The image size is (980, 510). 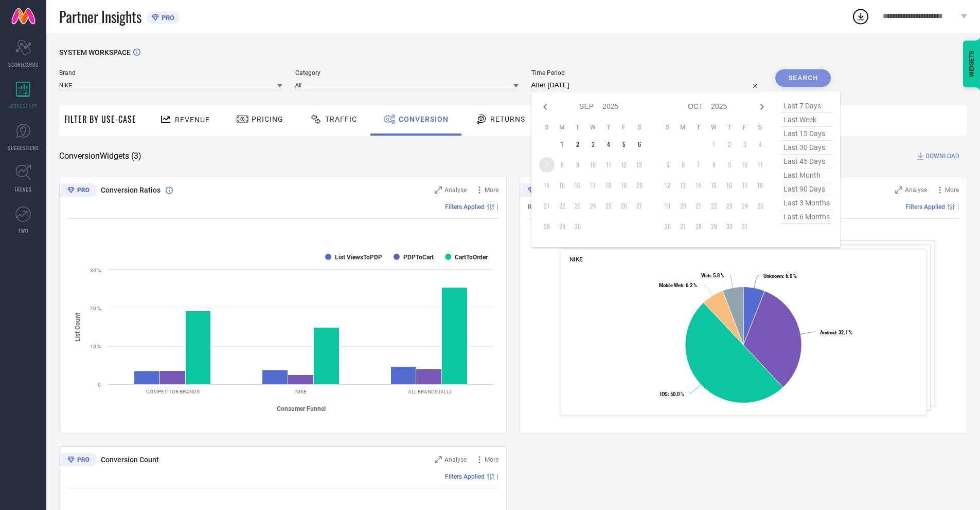 What do you see at coordinates (406, 73) in the screenshot?
I see `span: Category` at bounding box center [406, 73].